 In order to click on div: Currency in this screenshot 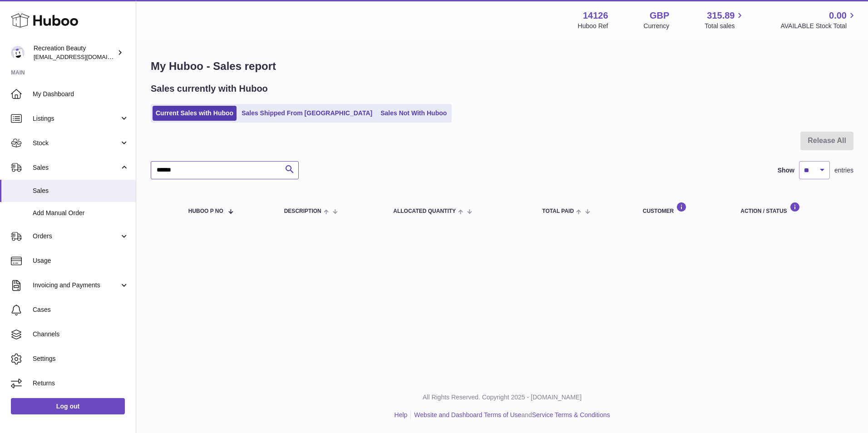, I will do `click(656, 26)`.